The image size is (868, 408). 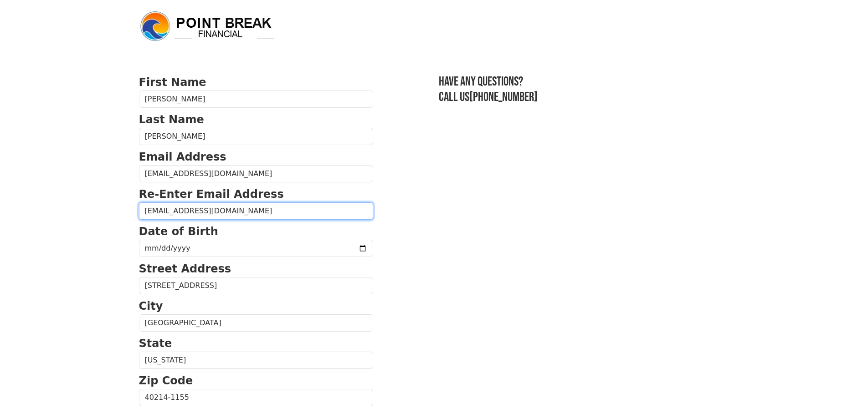 I want to click on h3: Call us, so click(x=584, y=97).